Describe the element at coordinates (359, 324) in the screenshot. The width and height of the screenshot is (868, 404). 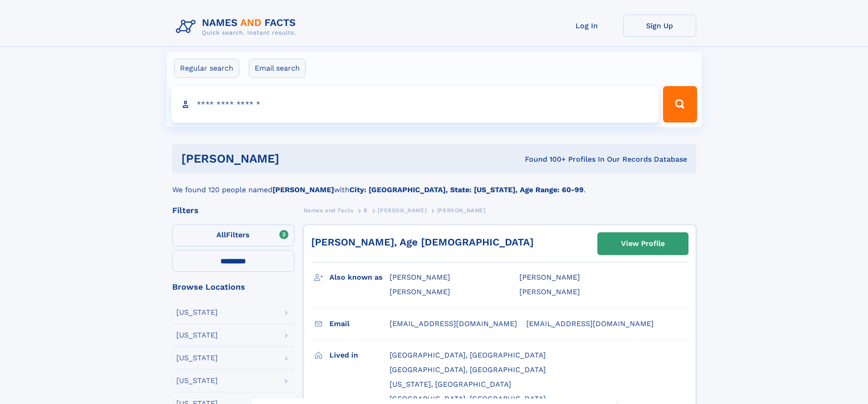
I see `h3: Email` at that location.